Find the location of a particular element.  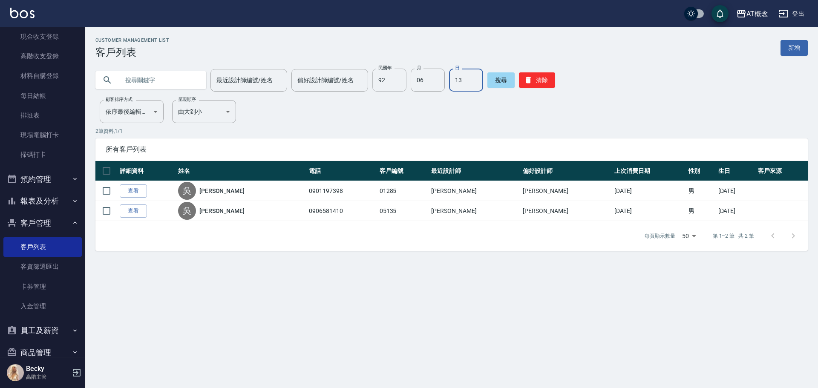

a: 排班表 is located at coordinates (43, 115).